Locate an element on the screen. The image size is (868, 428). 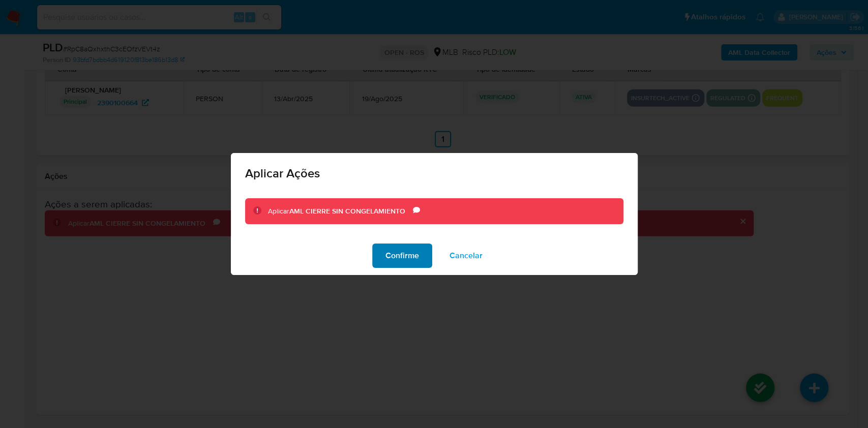
button: Cancelar is located at coordinates (465, 256).